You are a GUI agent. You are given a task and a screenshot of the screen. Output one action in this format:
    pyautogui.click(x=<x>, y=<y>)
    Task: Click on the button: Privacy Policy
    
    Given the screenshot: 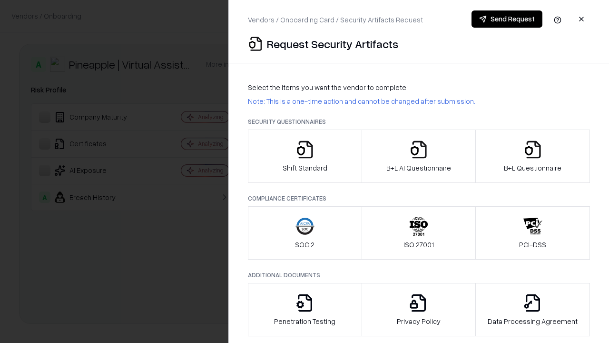 What is the action you would take?
    pyautogui.click(x=419, y=310)
    